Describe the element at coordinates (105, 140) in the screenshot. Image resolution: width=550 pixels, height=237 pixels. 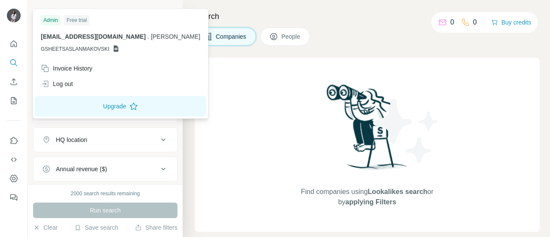
I see `button: HQ location` at that location.